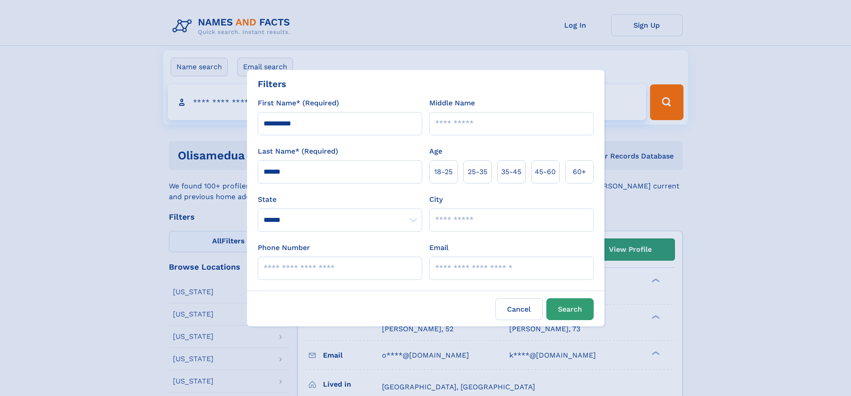 The height and width of the screenshot is (396, 851). What do you see at coordinates (272, 84) in the screenshot?
I see `div: Filters` at bounding box center [272, 84].